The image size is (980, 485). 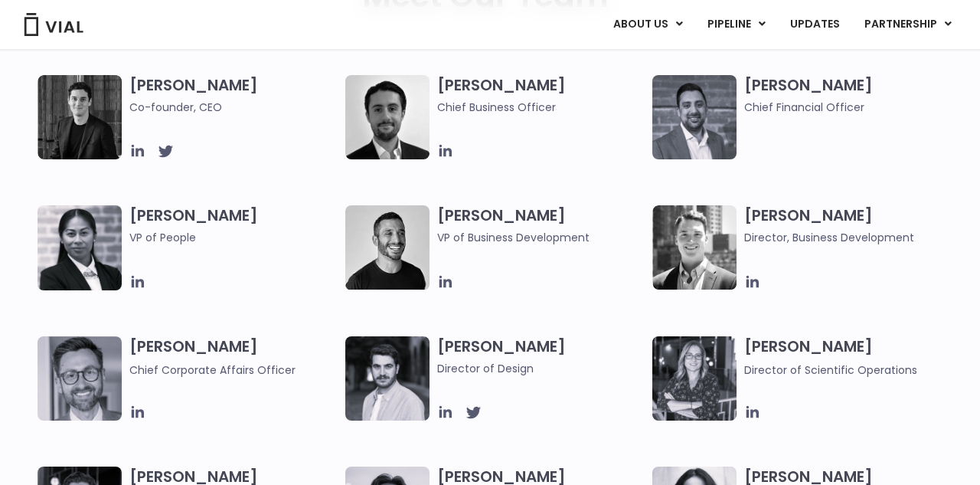 I want to click on a: ABOUT USMenu Toggle, so click(x=648, y=24).